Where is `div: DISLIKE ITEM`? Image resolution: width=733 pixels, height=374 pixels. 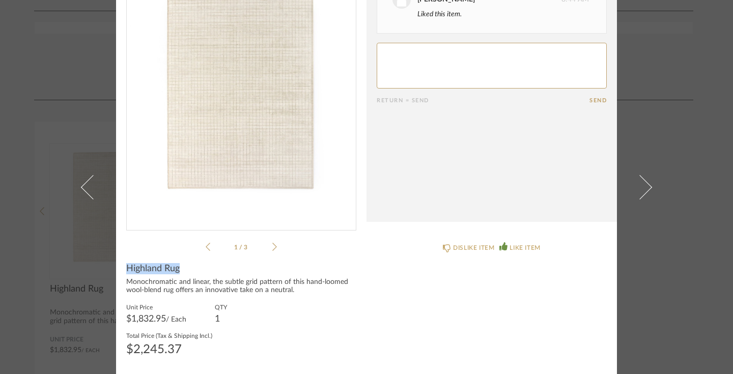
div: DISLIKE ITEM is located at coordinates (473, 248).